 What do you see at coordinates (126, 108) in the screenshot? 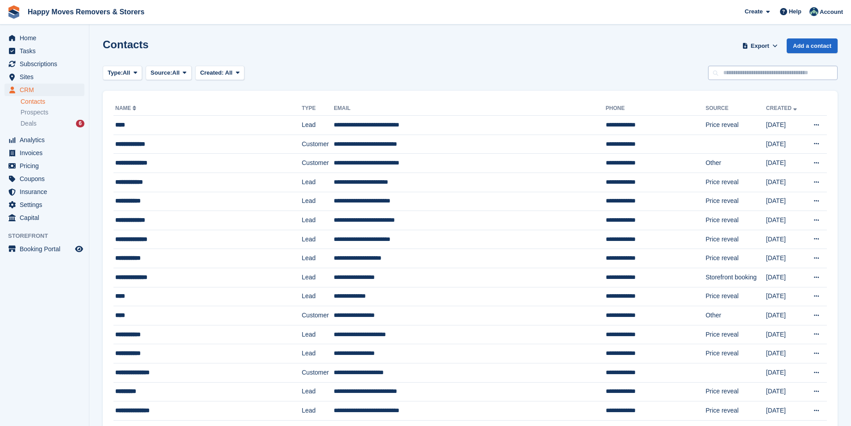
I see `a: Name` at bounding box center [126, 108].